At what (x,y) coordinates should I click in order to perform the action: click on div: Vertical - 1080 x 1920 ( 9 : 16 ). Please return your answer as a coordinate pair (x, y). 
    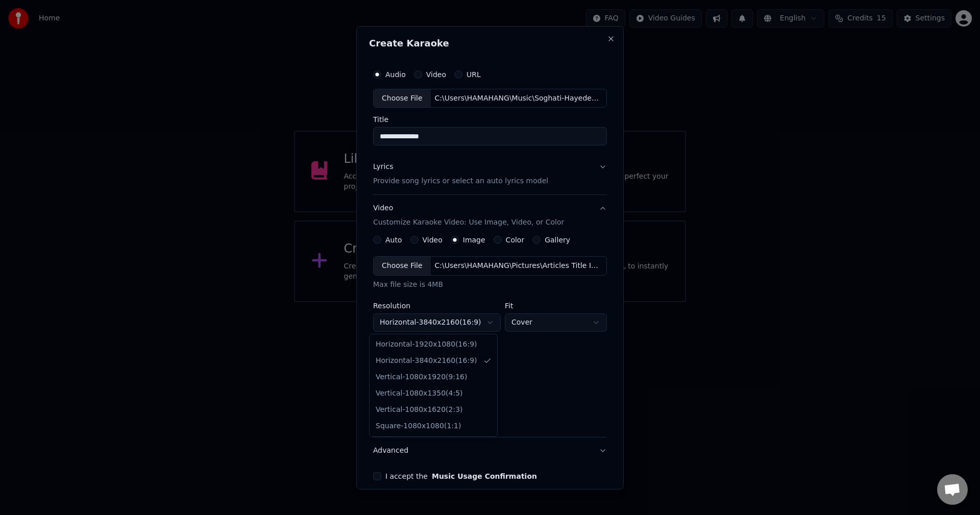
    Looking at the image, I should click on (421, 377).